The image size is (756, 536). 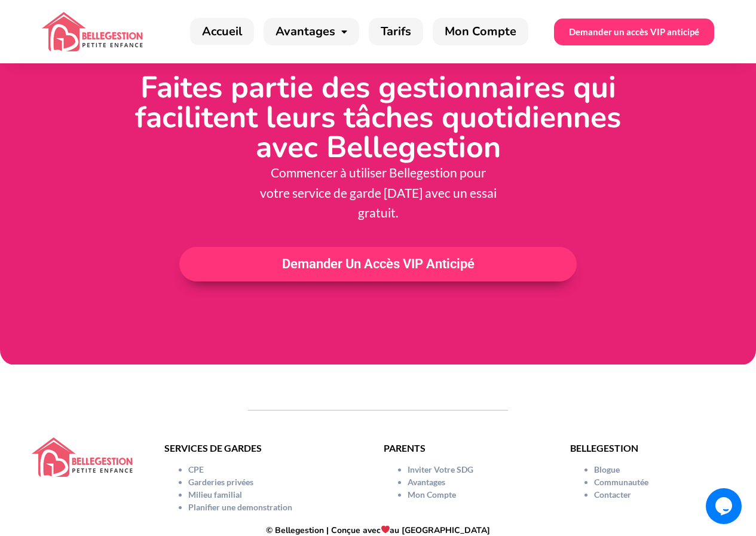 What do you see at coordinates (378, 118) in the screenshot?
I see `h1: Faites partie des gestionnaires qui facilitent leurs tâches quotidiennes avec Bellegestion` at bounding box center [378, 118].